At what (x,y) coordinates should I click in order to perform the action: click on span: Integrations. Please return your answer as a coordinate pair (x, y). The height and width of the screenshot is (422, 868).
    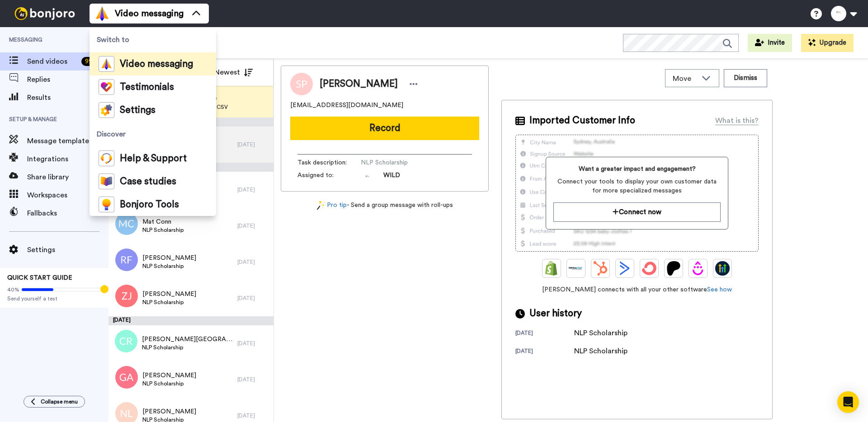
    Looking at the image, I should click on (59, 159).